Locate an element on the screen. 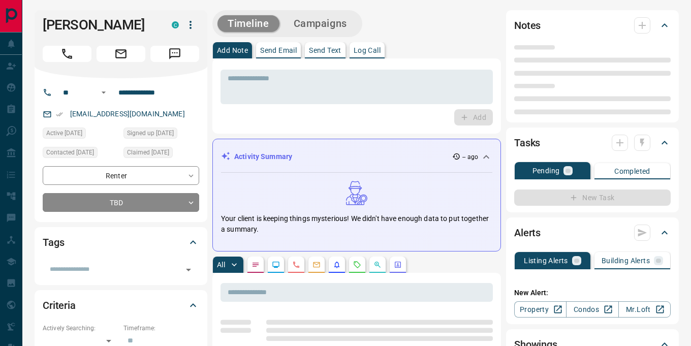  svg: Notes is located at coordinates (256, 265).